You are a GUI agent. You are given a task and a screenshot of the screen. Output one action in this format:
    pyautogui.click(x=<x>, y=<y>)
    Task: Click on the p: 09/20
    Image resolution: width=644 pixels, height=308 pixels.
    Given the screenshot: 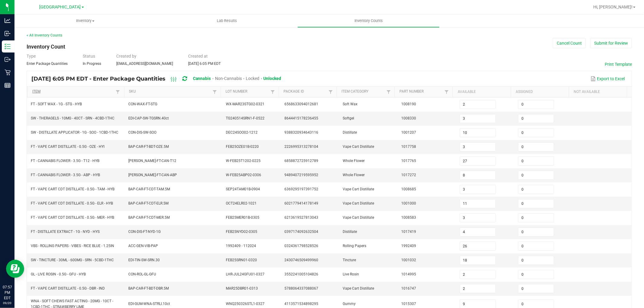 What is the action you would take?
    pyautogui.click(x=7, y=303)
    